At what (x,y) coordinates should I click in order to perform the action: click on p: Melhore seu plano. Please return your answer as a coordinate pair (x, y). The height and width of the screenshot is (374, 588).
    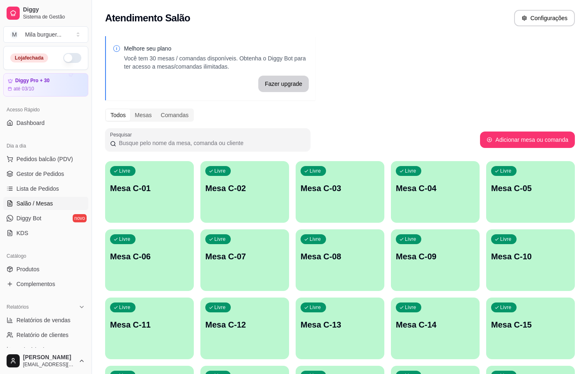
    Looking at the image, I should click on (216, 49).